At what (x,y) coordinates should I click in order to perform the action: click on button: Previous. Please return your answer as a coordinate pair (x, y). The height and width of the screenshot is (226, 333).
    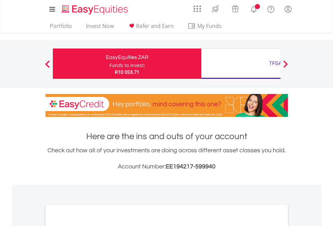
    Looking at the image, I should click on (47, 67).